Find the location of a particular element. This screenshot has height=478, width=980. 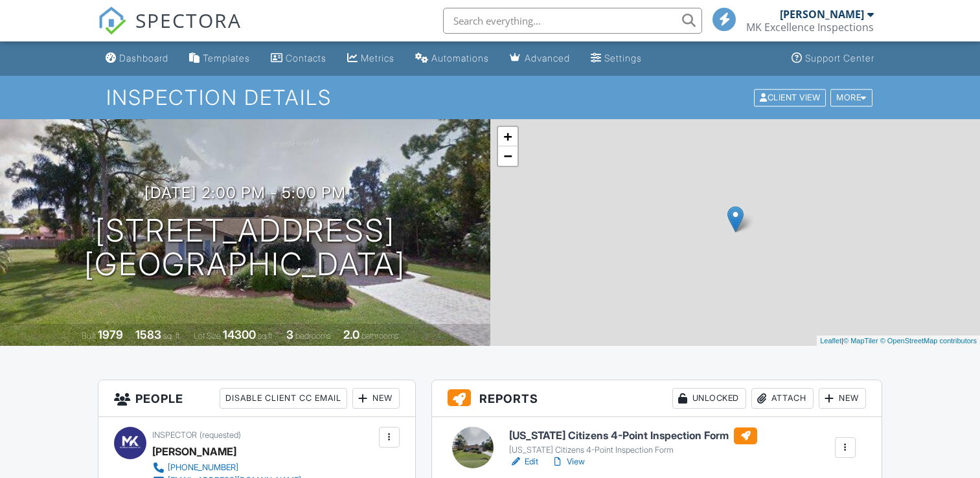

h1: Inspection Details is located at coordinates (489, 98).